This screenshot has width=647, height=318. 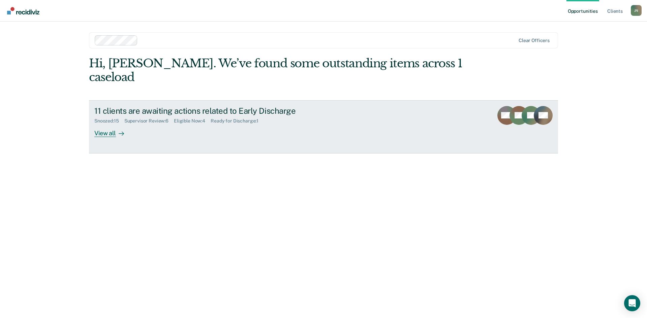 I want to click on div: Eligible Now : 4, so click(x=192, y=121).